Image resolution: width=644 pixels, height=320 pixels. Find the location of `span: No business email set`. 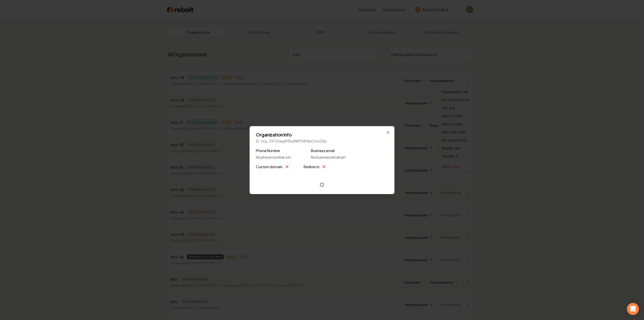

span: No business email set is located at coordinates (328, 157).